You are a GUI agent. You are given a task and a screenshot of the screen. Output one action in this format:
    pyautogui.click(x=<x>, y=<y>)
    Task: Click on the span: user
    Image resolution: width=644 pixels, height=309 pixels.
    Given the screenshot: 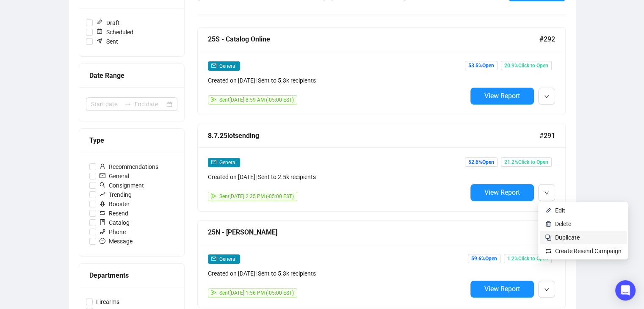 What is the action you would take?
    pyautogui.click(x=103, y=166)
    